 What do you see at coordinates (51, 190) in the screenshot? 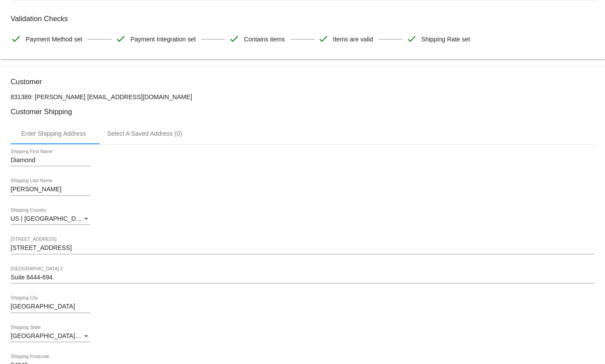
I see `input: Shipping Last Name` at bounding box center [51, 190].